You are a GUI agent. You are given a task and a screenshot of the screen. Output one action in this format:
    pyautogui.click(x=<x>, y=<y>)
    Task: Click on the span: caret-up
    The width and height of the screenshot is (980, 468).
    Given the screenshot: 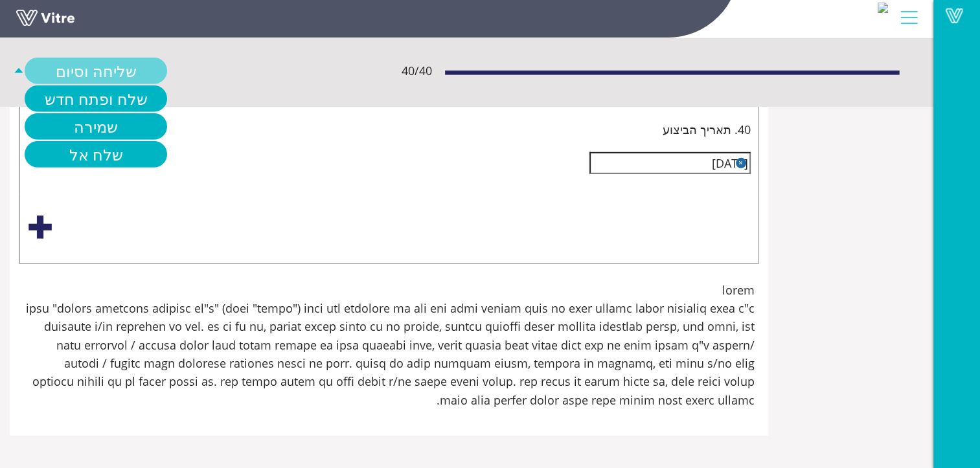 What is the action you would take?
    pyautogui.click(x=19, y=71)
    